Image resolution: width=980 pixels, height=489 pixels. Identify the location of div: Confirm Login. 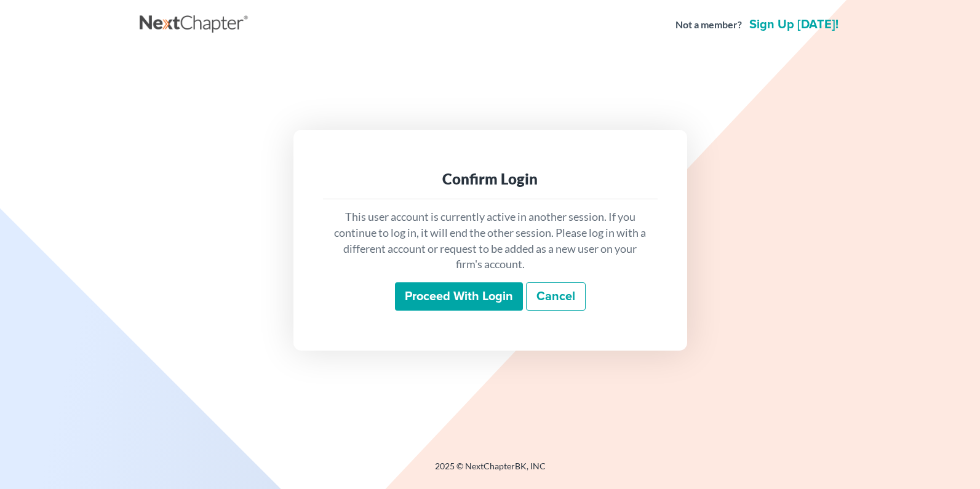
(490, 179).